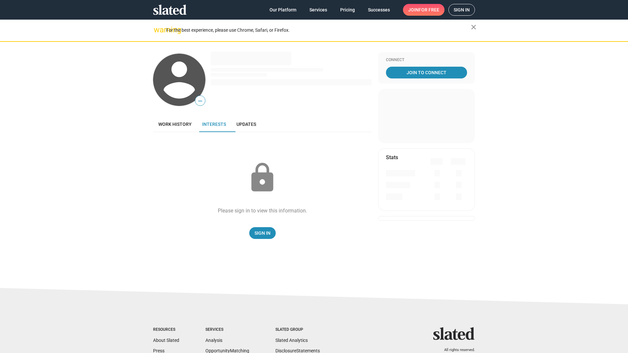  Describe the element at coordinates (166, 330) in the screenshot. I see `div: Resources` at that location.